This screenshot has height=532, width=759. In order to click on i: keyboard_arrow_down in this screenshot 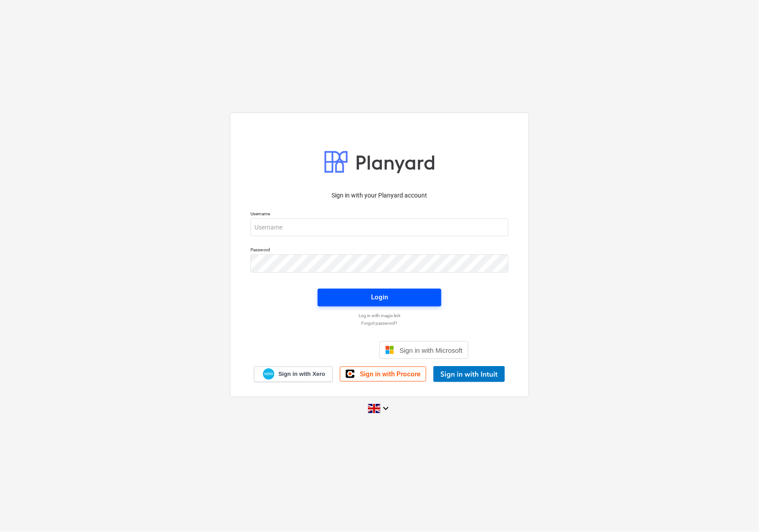, I will do `click(386, 409)`.